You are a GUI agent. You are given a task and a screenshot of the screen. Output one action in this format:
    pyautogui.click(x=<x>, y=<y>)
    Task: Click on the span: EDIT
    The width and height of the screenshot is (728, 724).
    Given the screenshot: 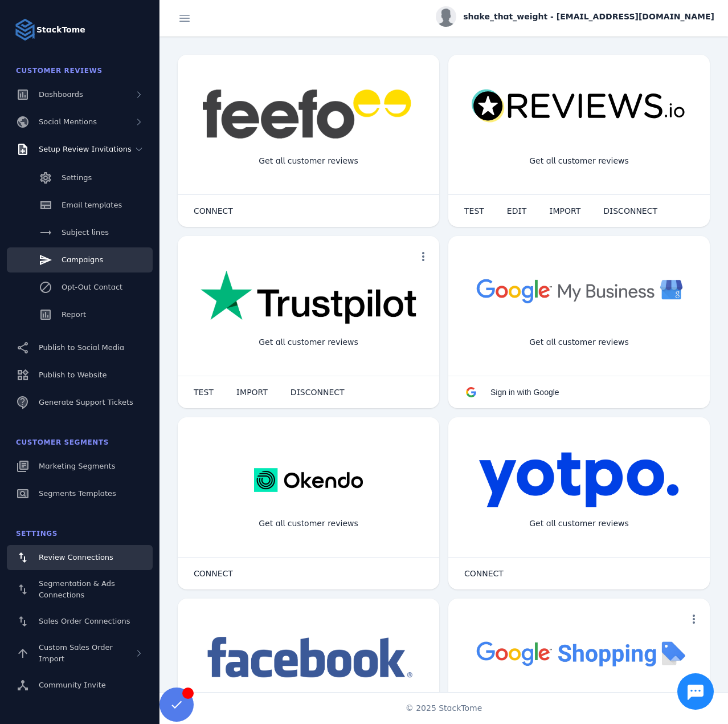 What is the action you would take?
    pyautogui.click(x=516, y=211)
    